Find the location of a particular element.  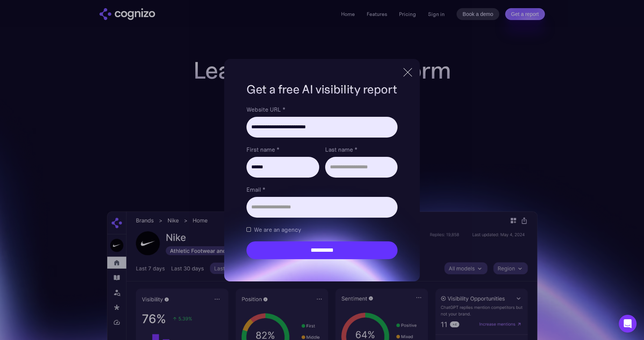

label: Email * is located at coordinates (322, 190).